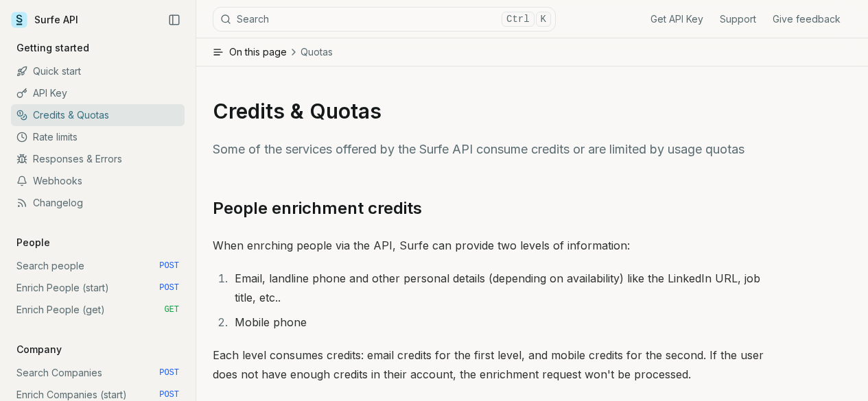 The image size is (868, 401). What do you see at coordinates (98, 181) in the screenshot?
I see `a: Webhooks` at bounding box center [98, 181].